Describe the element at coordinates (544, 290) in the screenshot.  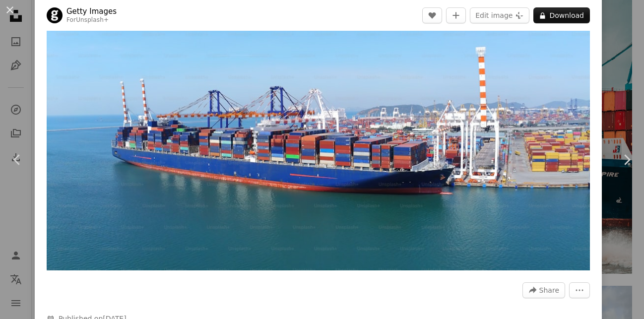
I see `button: Share this image` at that location.